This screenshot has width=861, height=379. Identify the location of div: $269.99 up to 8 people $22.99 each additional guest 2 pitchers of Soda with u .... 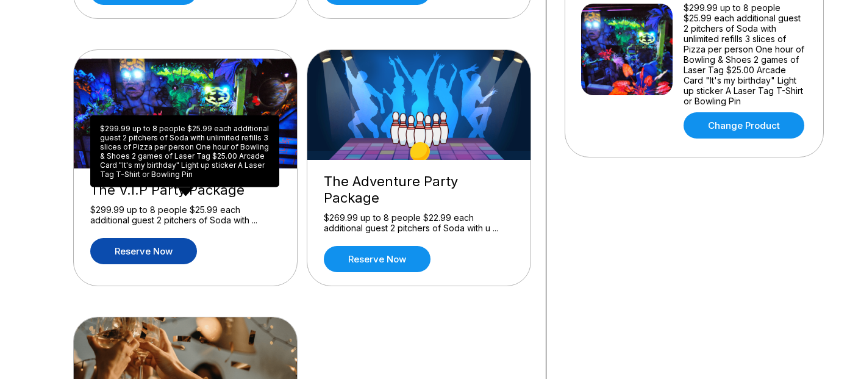
(419, 223).